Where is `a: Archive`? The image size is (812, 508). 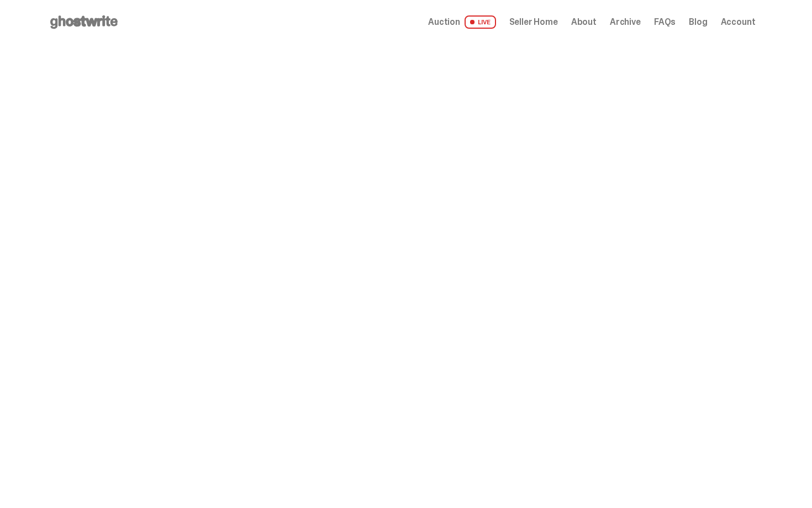
a: Archive is located at coordinates (625, 22).